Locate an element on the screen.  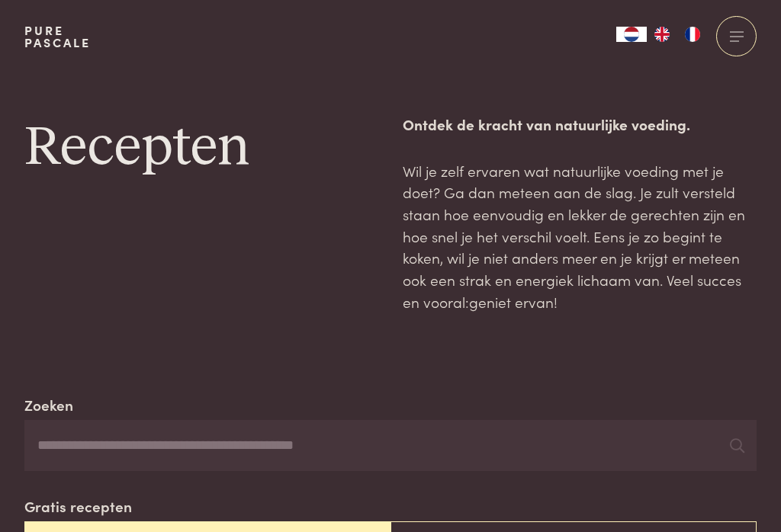
a: EN is located at coordinates (662, 34).